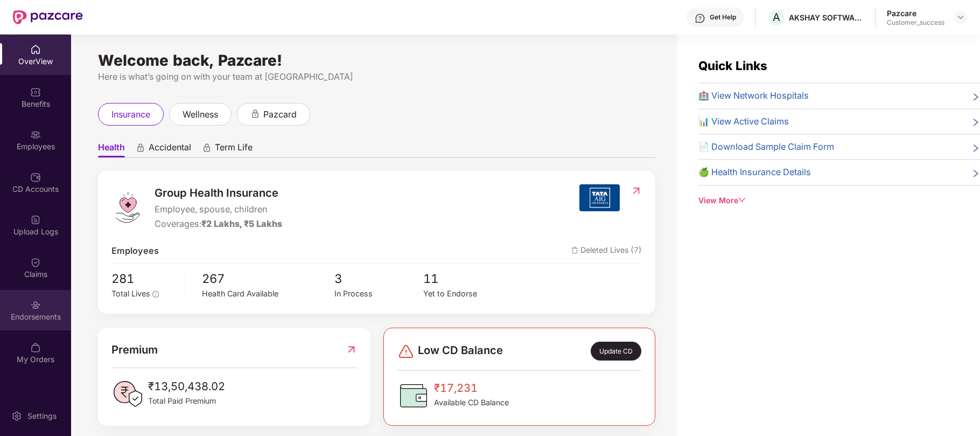 This screenshot has height=436, width=980. What do you see at coordinates (35, 263) in the screenshot?
I see `img: svg+xml;base64,PHN2ZyBpZD0iQ2xhaW0iIHhtbG5zPSJodHRwOi8vd3d3LnczLm9yZy8yMDAwL3N2ZyIgd2lkdGg9IjIwIi...` at bounding box center [35, 263].